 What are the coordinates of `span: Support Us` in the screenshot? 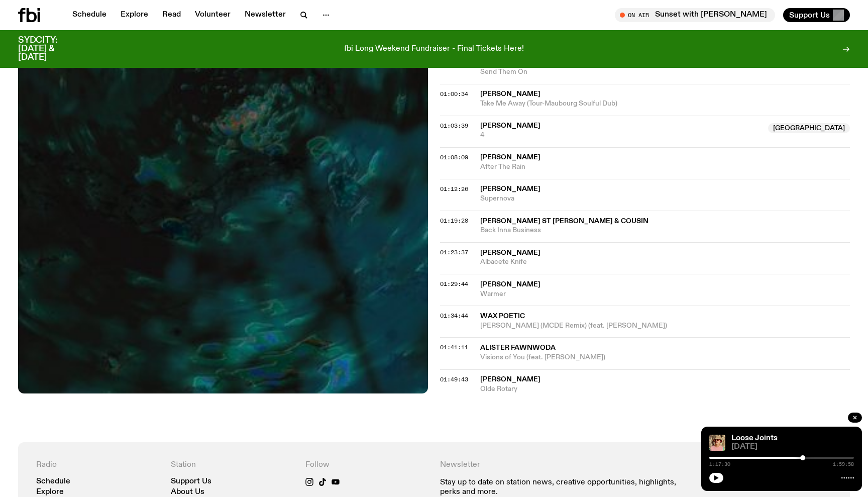 It's located at (809, 15).